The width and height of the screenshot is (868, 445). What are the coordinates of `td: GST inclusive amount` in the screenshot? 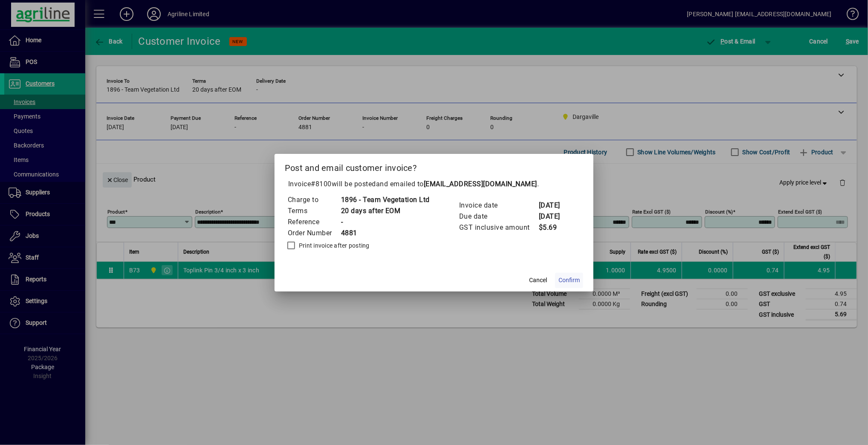 It's located at (498, 228).